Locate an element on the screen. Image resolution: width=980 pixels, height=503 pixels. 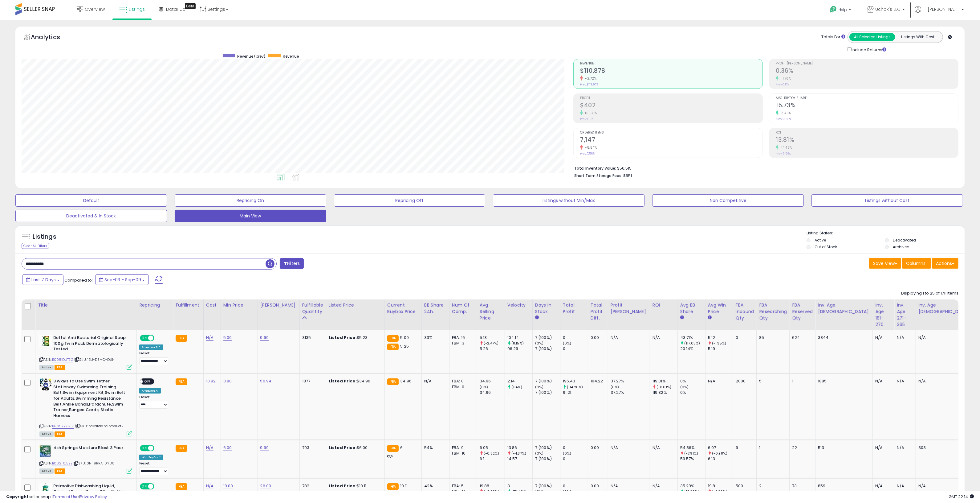
div: $34.96 is located at coordinates (355, 381).